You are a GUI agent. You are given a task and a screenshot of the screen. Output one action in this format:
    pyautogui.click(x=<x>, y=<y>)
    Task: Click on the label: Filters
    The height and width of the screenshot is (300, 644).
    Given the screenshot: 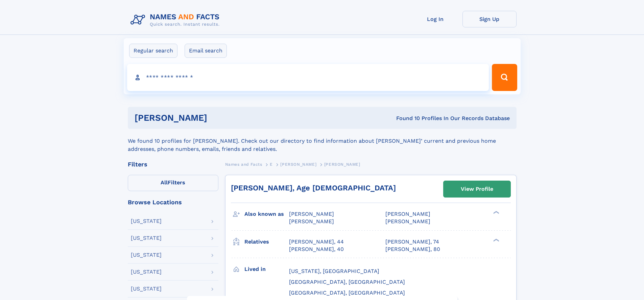 What is the action you would take?
    pyautogui.click(x=173, y=183)
    